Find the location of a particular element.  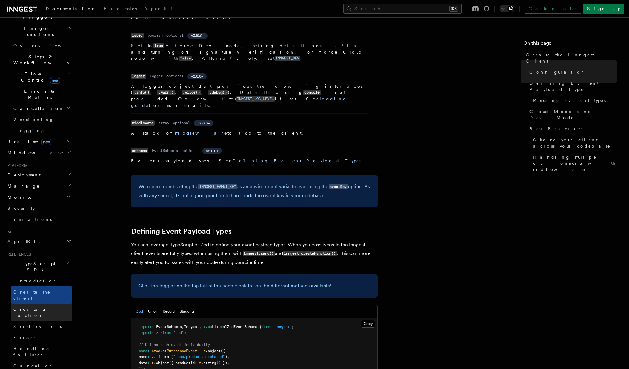

button: TypeScript SDK is located at coordinates (39, 267).